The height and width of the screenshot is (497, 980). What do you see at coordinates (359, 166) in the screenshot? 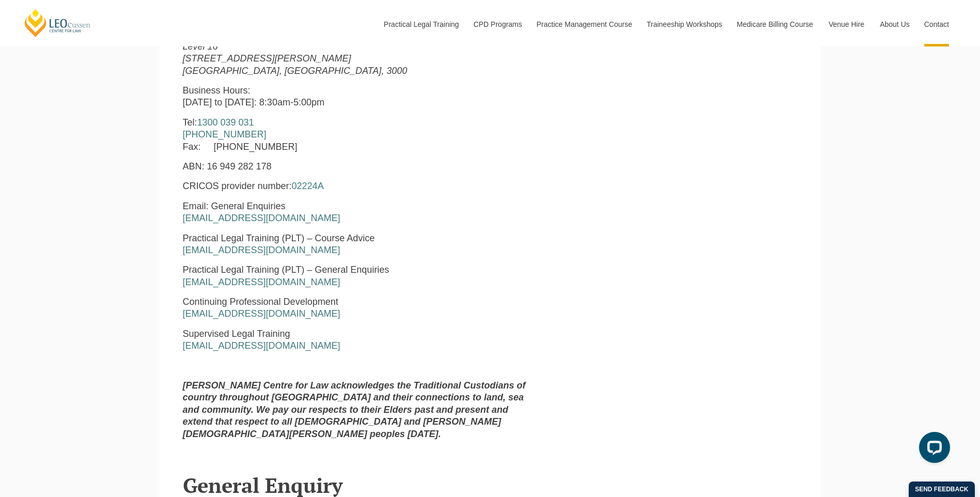
I see `p: ABN: 16 949 282 178` at bounding box center [359, 166].